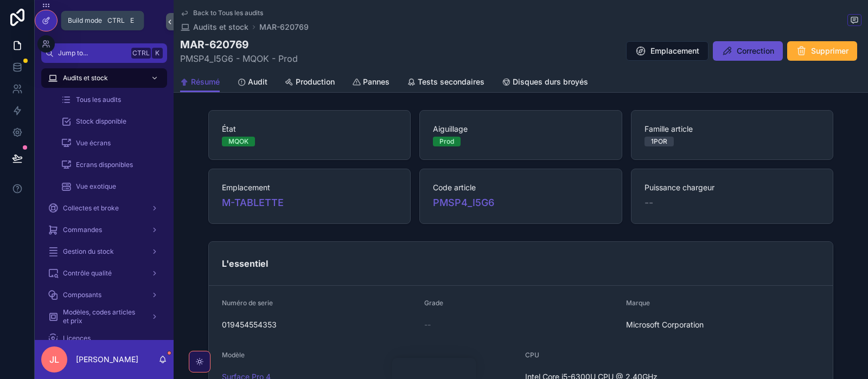  I want to click on span: Production, so click(315, 82).